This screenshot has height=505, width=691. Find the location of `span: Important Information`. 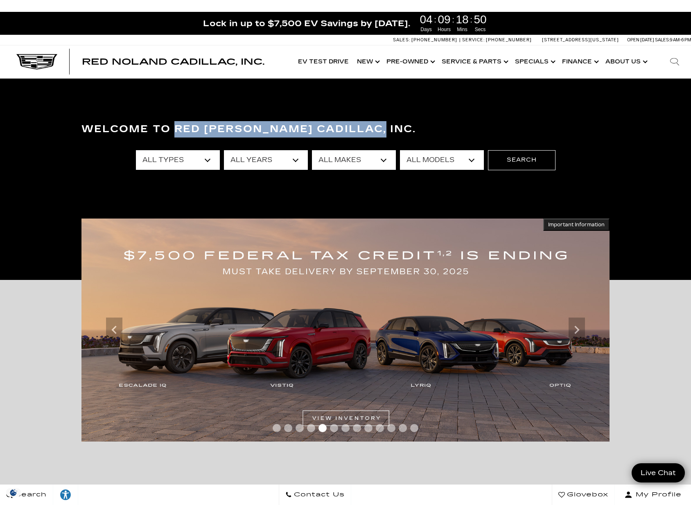

span: Important Information is located at coordinates (577, 225).